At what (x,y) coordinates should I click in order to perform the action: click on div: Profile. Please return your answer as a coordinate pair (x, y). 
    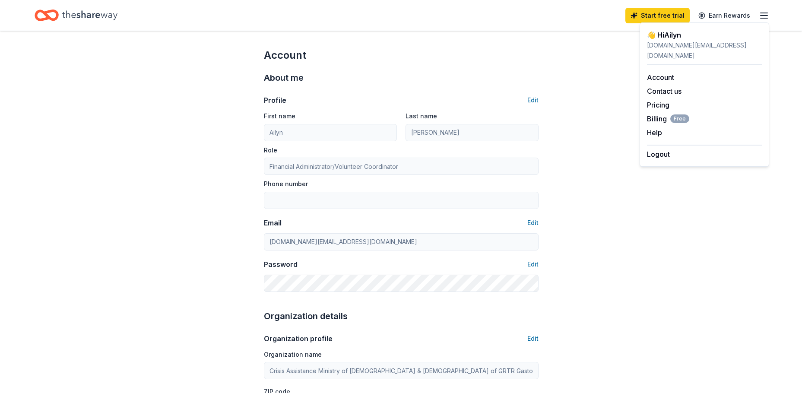
    Looking at the image, I should click on (275, 100).